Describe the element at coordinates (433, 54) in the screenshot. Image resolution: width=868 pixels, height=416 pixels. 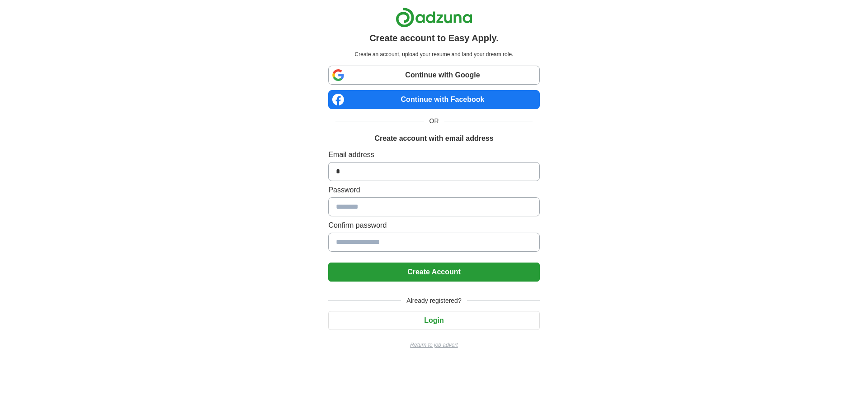
I see `p: Create an account, upload your resume and land your dream role.` at that location.